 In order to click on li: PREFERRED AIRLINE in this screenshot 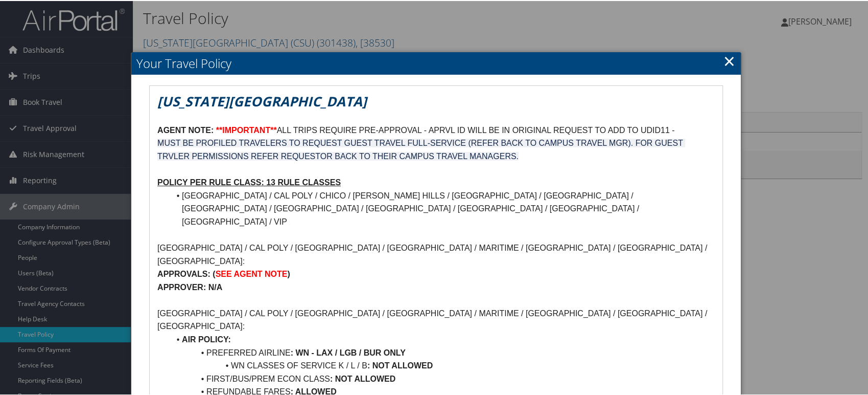, I will do `click(442, 352)`.